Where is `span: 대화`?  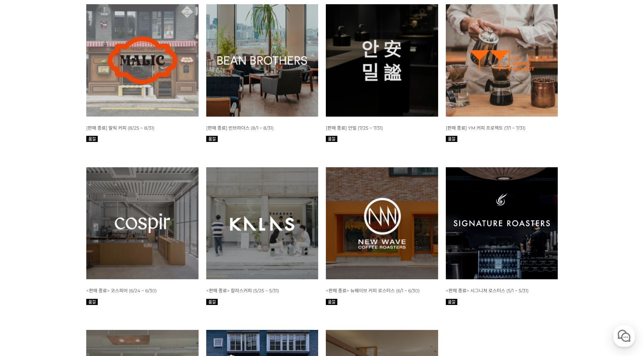 span: 대화 is located at coordinates (75, 258).